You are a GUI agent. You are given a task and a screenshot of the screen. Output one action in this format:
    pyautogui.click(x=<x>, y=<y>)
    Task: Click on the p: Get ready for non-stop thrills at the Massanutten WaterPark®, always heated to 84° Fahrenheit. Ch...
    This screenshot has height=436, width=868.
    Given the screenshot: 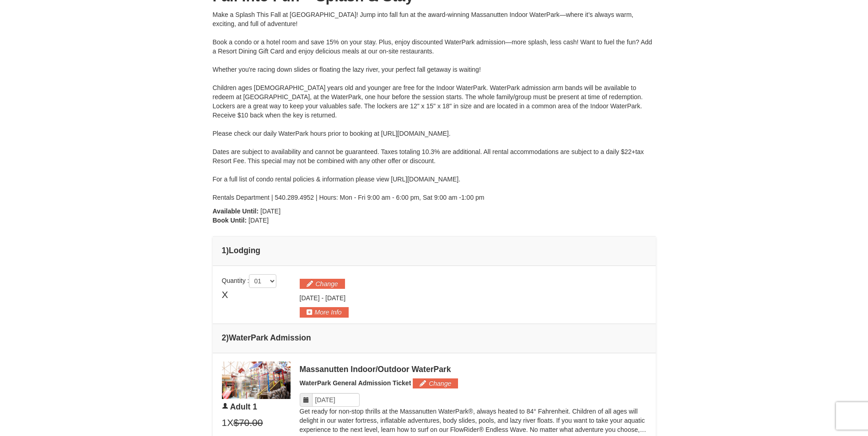 What is the action you would take?
    pyautogui.click(x=473, y=420)
    